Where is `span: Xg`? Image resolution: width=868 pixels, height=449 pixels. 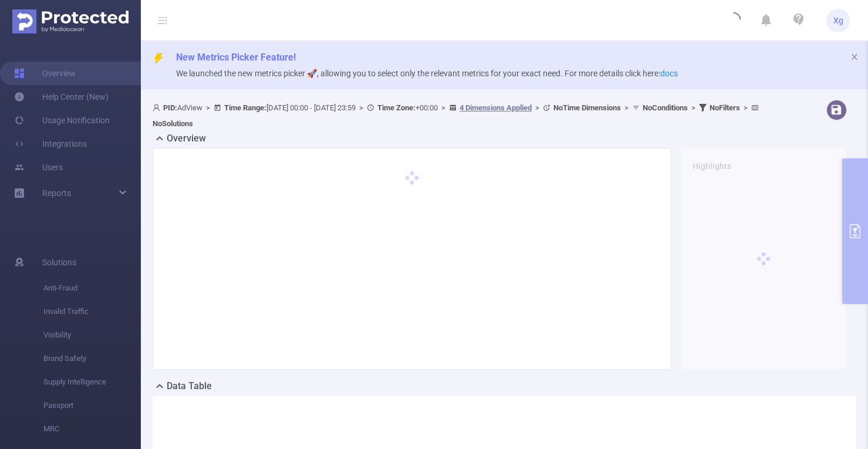 span: Xg is located at coordinates (838, 21).